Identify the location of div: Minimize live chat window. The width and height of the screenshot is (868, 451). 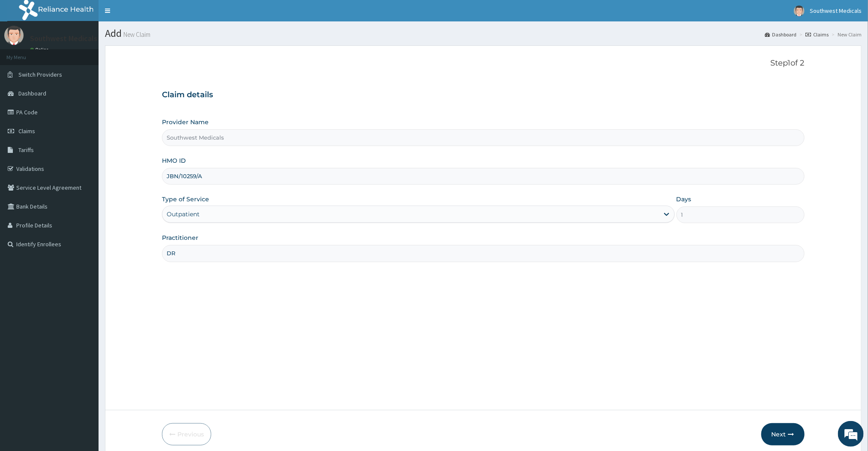
(151, 15).